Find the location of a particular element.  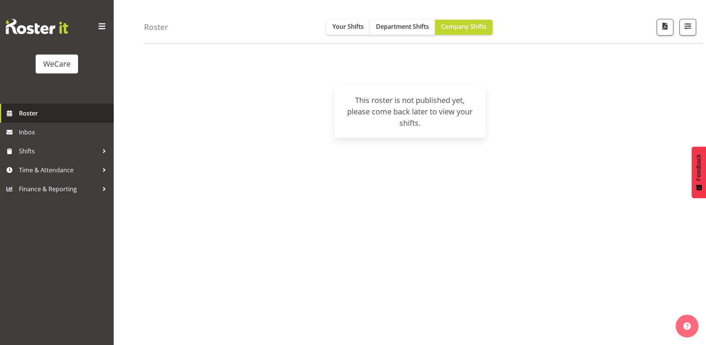

img: Rosterit website logo is located at coordinates (37, 27).